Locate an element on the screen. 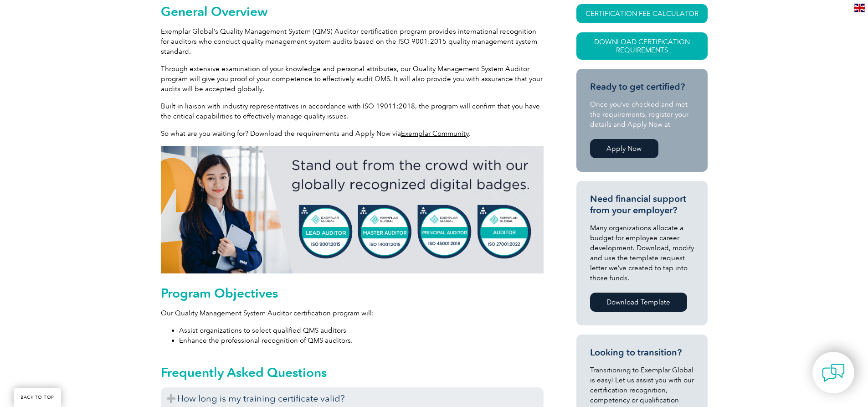 The height and width of the screenshot is (407, 868). p: Once you’ve checked and met the requirements, register your details and Apply Now at is located at coordinates (642, 114).